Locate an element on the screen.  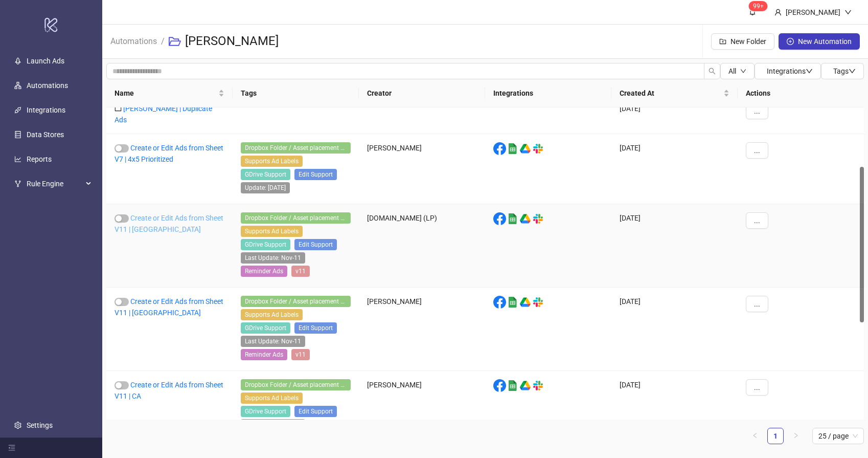
button: New Folder is located at coordinates (743, 42).